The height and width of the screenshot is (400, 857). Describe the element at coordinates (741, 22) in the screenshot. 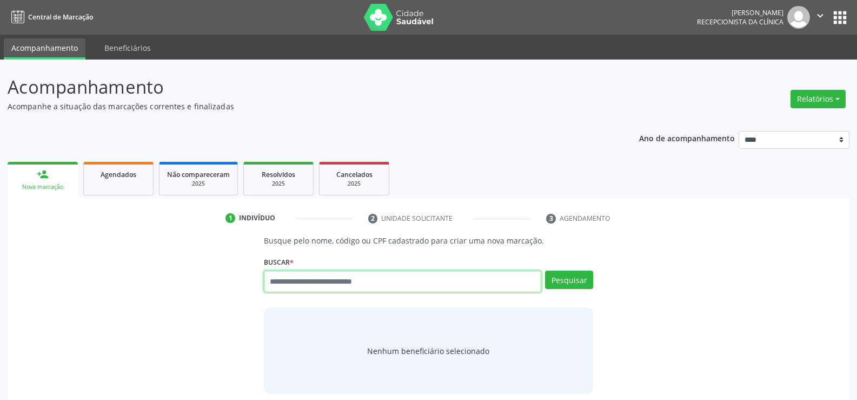

I see `span: Recepcionista da clínica` at that location.